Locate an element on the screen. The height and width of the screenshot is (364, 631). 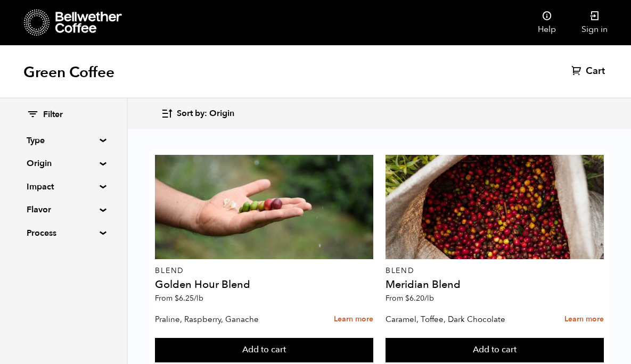
span: Cart is located at coordinates (596, 71).